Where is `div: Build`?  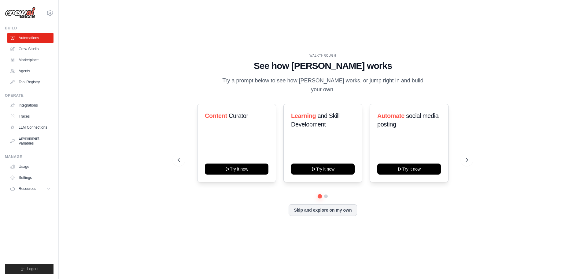
div: Build is located at coordinates (29, 28).